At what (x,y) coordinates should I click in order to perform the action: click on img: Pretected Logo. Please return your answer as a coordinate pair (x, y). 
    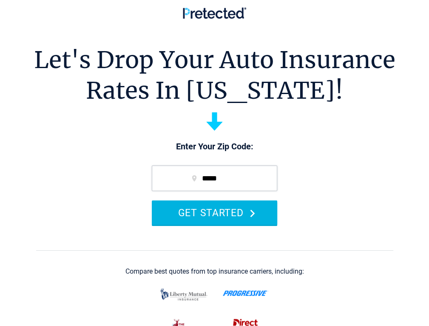
    Looking at the image, I should click on (214, 13).